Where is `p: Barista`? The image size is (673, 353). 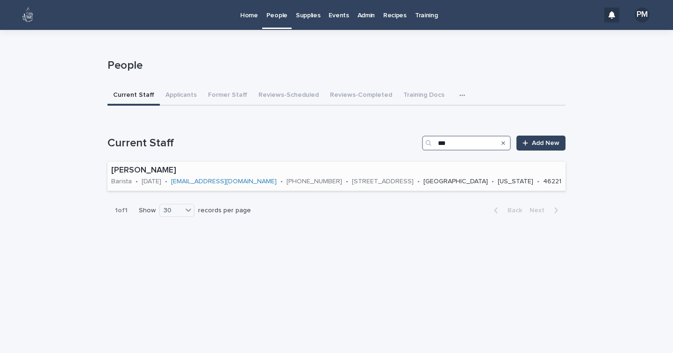
p: Barista is located at coordinates (121, 181).